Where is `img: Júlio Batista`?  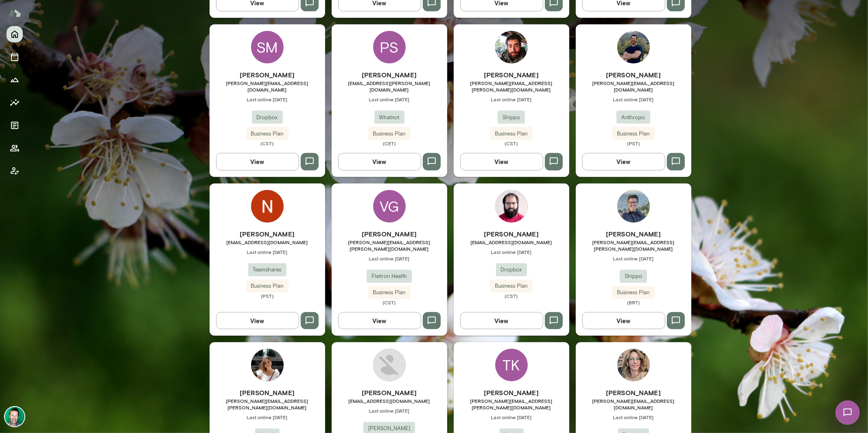 img: Júlio Batista is located at coordinates (634, 207).